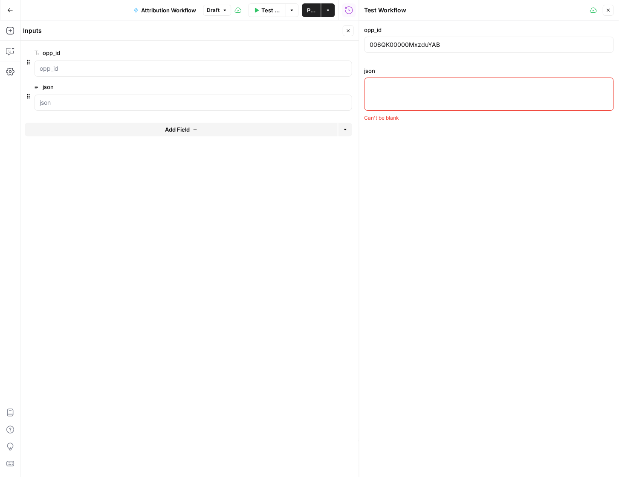 The height and width of the screenshot is (477, 619). Describe the element at coordinates (181, 31) in the screenshot. I see `div: Inputs` at that location.